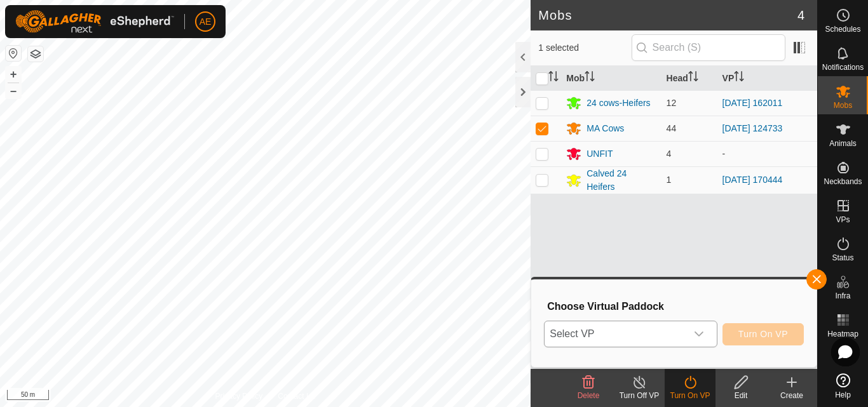 The height and width of the screenshot is (407, 868). What do you see at coordinates (843, 258) in the screenshot?
I see `span: Status` at bounding box center [843, 258].